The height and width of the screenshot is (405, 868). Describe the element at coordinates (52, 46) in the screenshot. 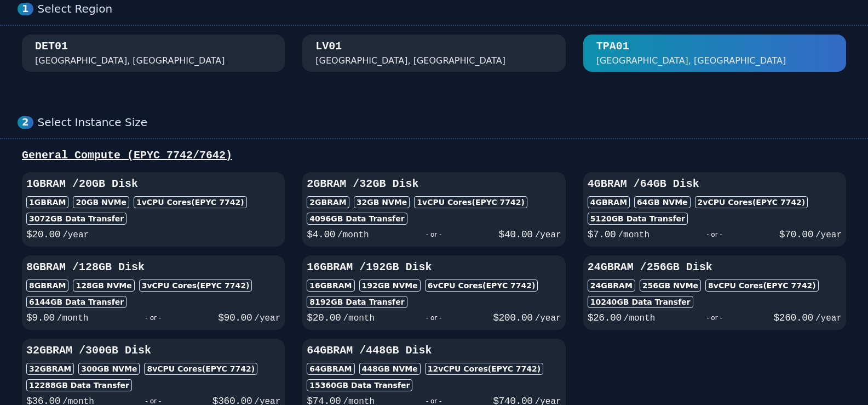

I see `div: DET01` at that location.